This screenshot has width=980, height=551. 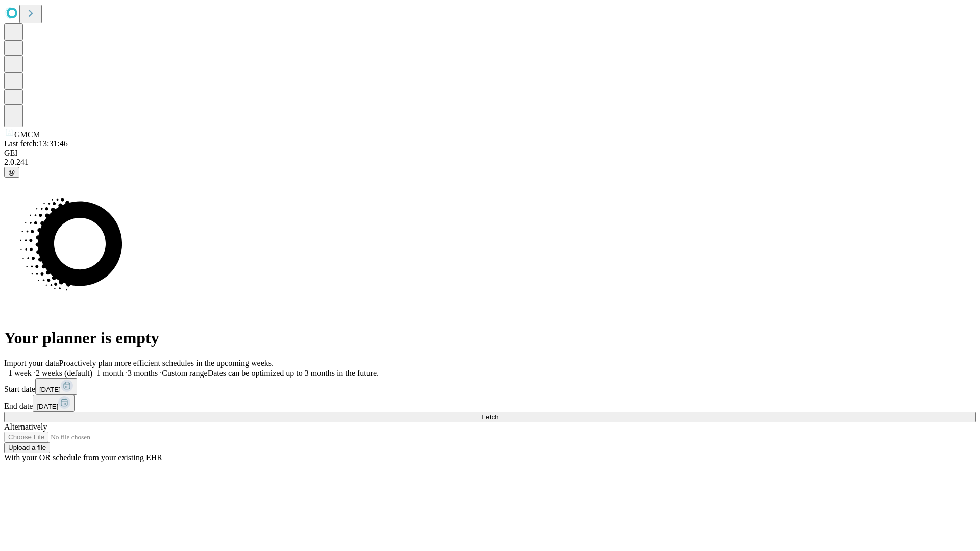 What do you see at coordinates (490, 403) in the screenshot?
I see `div: End date` at bounding box center [490, 403].